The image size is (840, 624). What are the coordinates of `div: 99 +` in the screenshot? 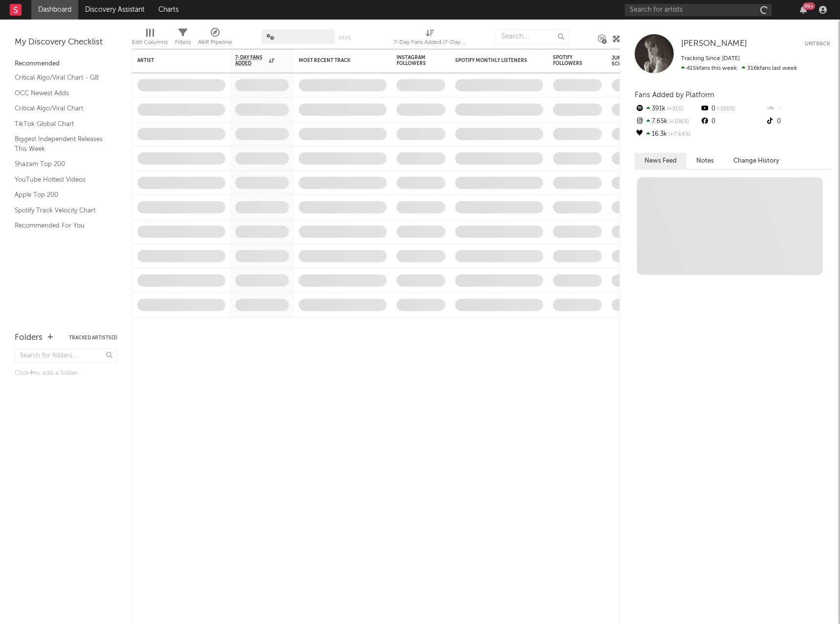 It's located at (809, 6).